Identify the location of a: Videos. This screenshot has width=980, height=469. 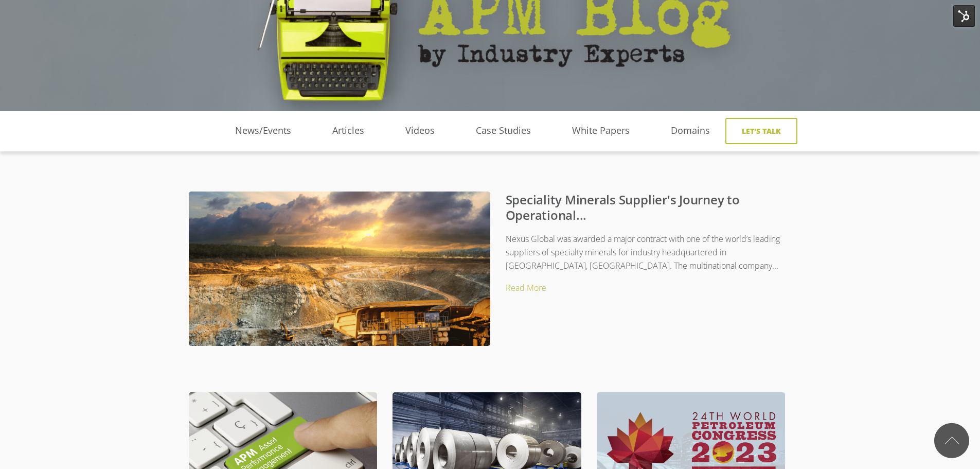
(420, 131).